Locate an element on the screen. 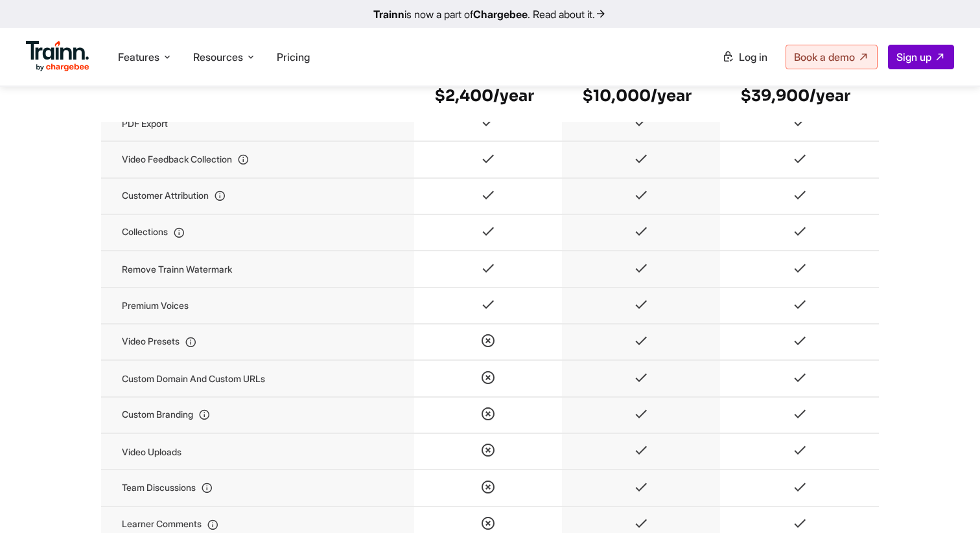 The height and width of the screenshot is (533, 980). a: Log in is located at coordinates (745, 57).